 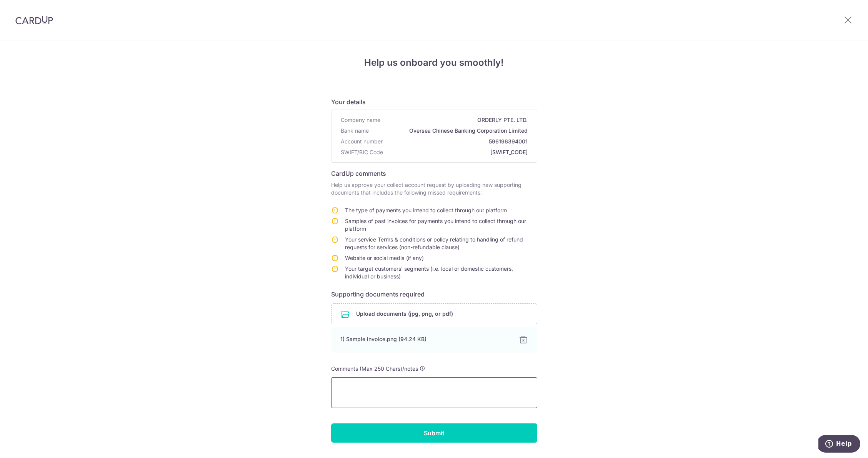 What do you see at coordinates (384, 257) in the screenshot?
I see `span: Website or social media (if any)` at bounding box center [384, 257].